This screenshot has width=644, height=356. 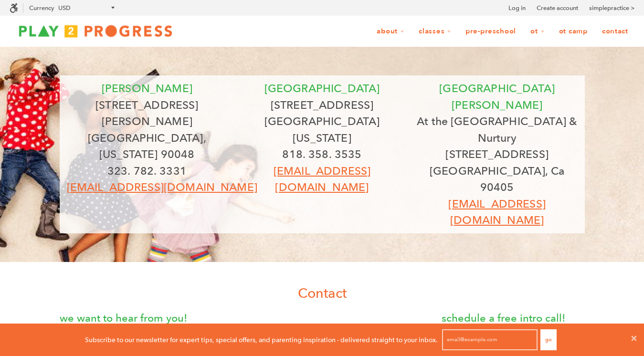 I want to click on p: 818. 358. 3535, so click(x=322, y=154).